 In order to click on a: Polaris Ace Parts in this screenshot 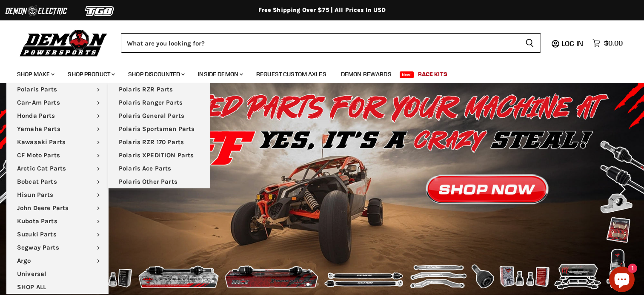, I will do `click(159, 168)`.